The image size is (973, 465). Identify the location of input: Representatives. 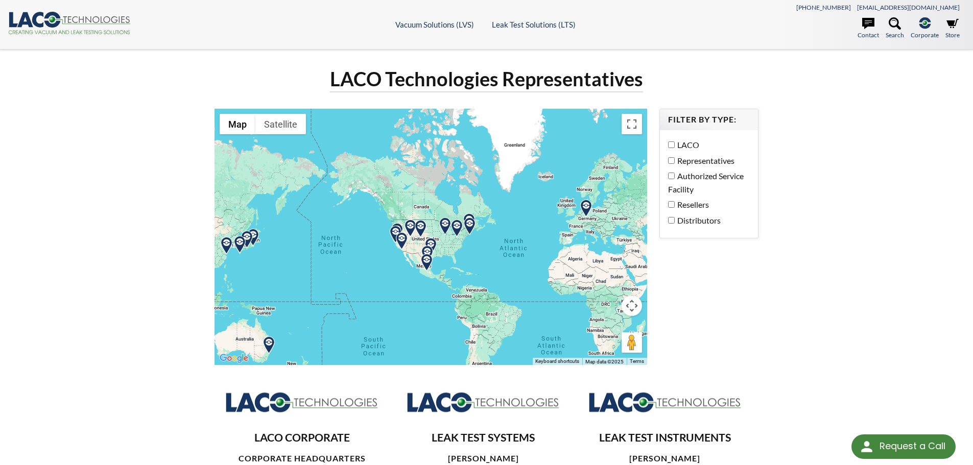
(671, 160).